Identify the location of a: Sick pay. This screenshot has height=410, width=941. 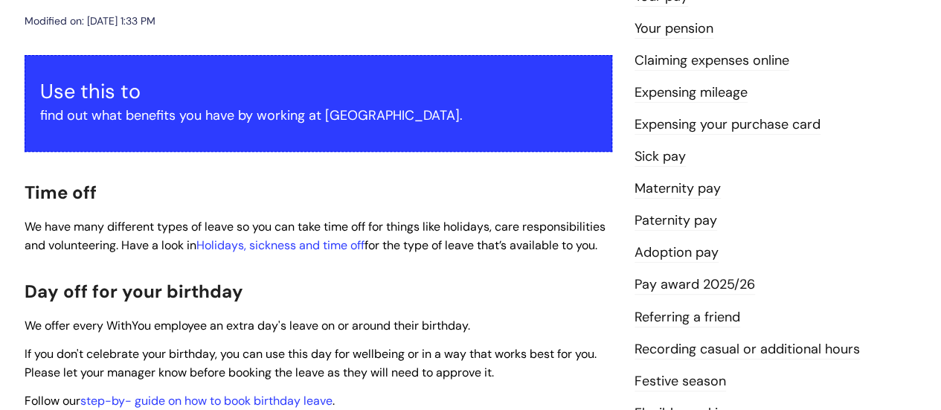
(660, 157).